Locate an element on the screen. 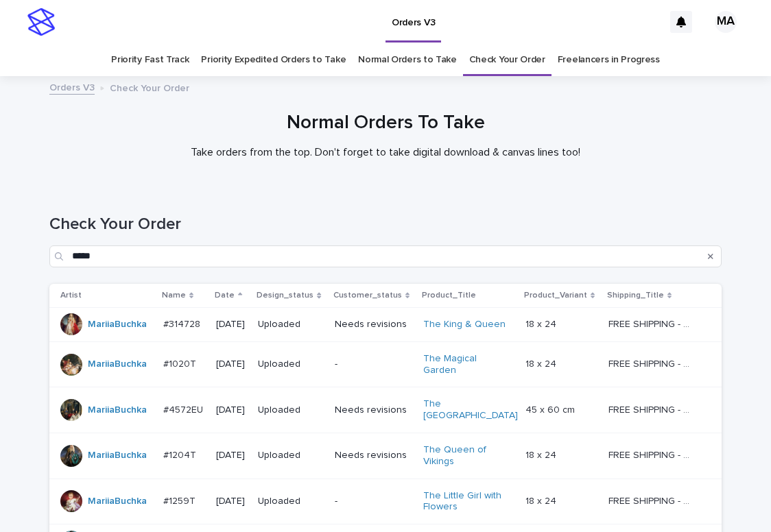 The height and width of the screenshot is (532, 771). a: The Queen of Vikings is located at coordinates (465, 456).